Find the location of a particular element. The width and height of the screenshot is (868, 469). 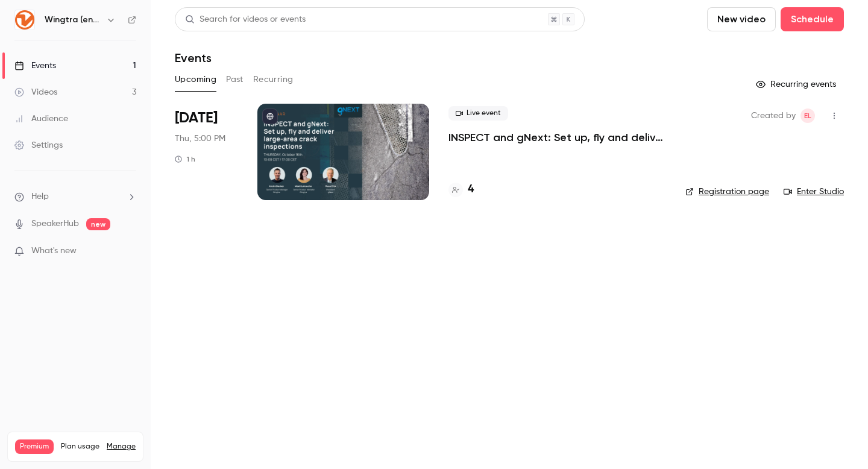

span: Thu, 5:00 PM is located at coordinates (200, 139).